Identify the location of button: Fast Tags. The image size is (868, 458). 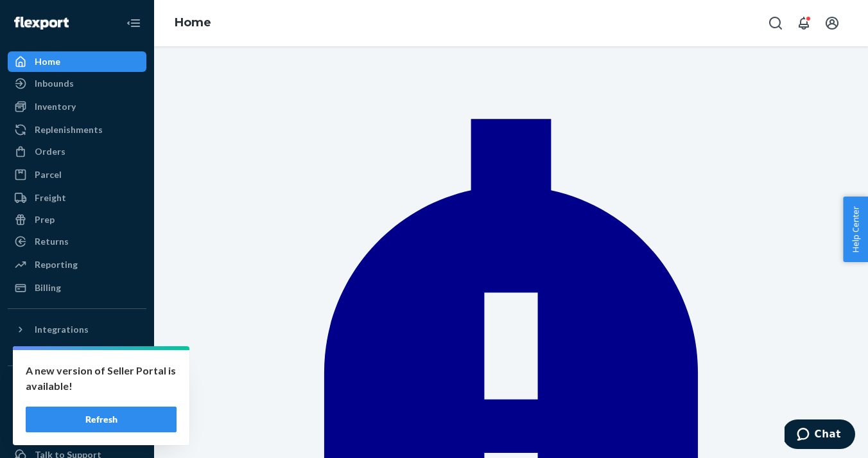
(77, 386).